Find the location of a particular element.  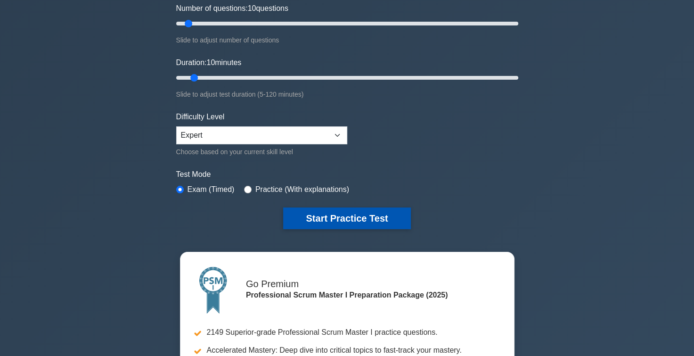

label: Duration: minutes is located at coordinates (209, 63).